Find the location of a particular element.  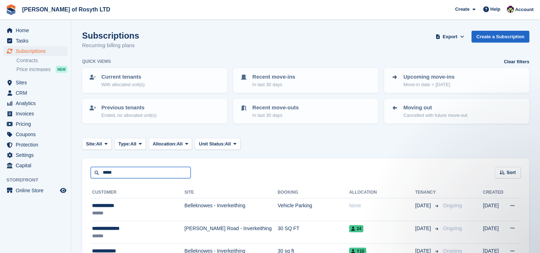

a: Price increases NEW is located at coordinates (42, 69).